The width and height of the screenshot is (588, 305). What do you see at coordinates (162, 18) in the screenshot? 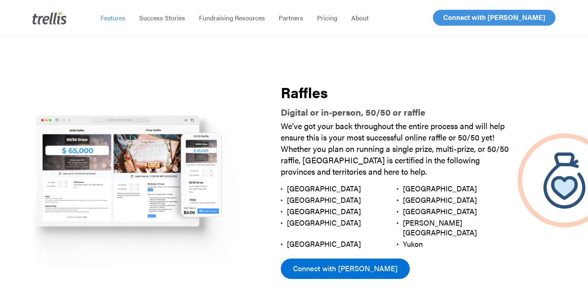
I see `a: Success Stories` at bounding box center [162, 18].